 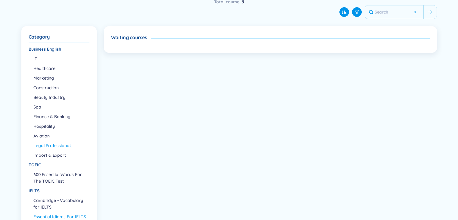 What do you see at coordinates (61, 78) in the screenshot?
I see `li: Marketing` at bounding box center [61, 78].